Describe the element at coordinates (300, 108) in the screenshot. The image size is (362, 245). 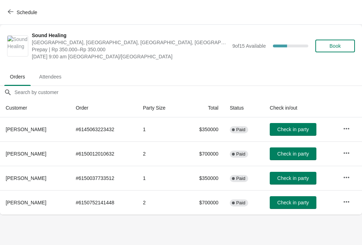
I see `th: Check in/out` at that location.